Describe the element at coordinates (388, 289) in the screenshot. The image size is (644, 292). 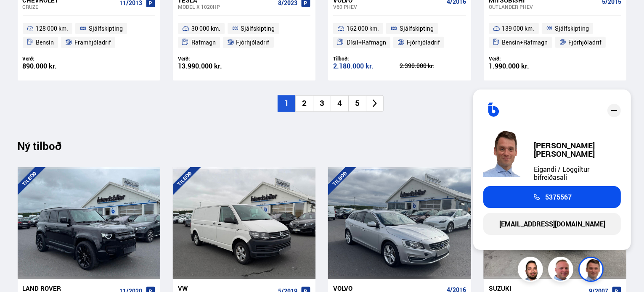
I see `div: Volvo` at that location.